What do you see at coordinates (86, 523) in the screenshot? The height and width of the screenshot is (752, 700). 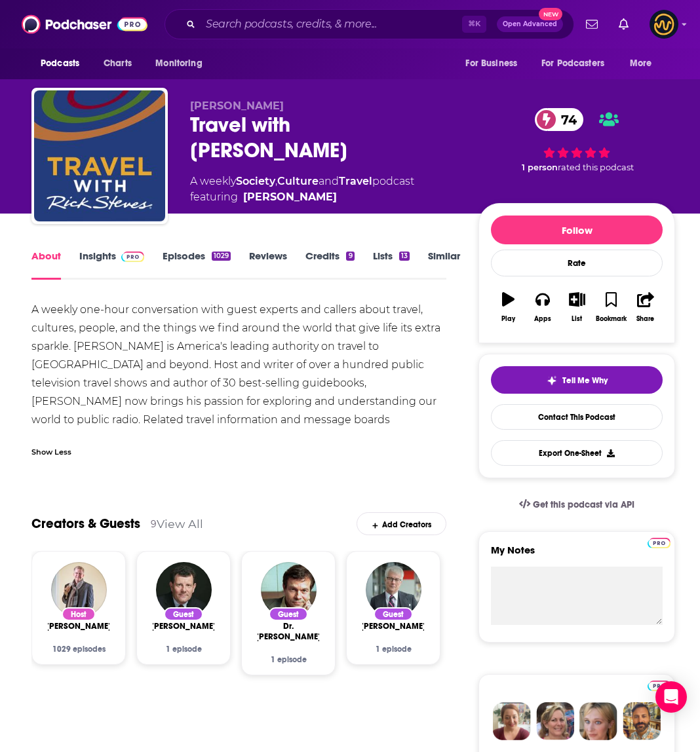 I see `a: Creators & Guests` at bounding box center [86, 523].